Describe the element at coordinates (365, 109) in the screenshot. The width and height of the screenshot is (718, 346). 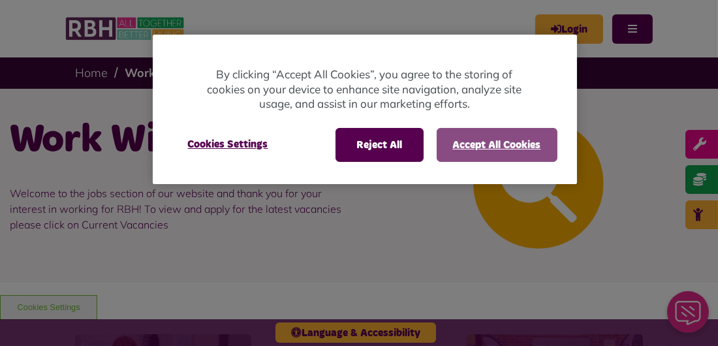
I see `div: Privacy` at that location.